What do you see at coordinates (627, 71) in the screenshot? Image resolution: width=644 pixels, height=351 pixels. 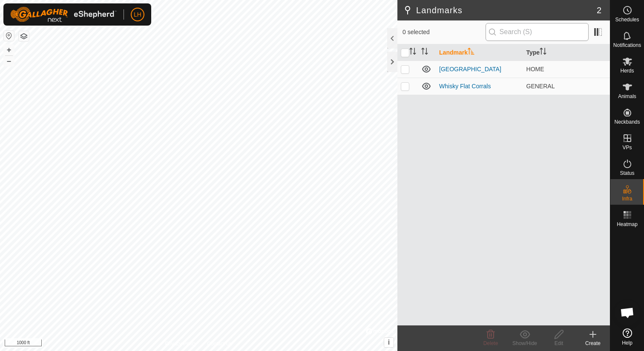 I see `span: Herds` at bounding box center [627, 71].